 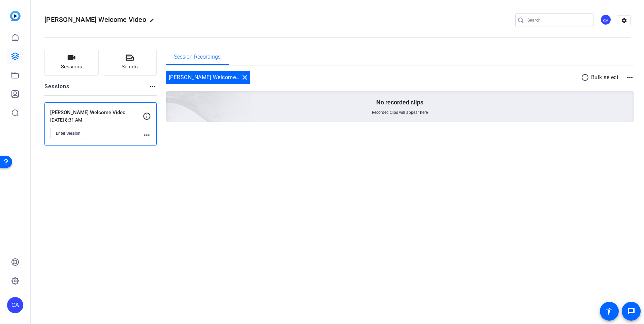 What do you see at coordinates (605, 78) in the screenshot?
I see `p: Bulk select` at bounding box center [605, 78].